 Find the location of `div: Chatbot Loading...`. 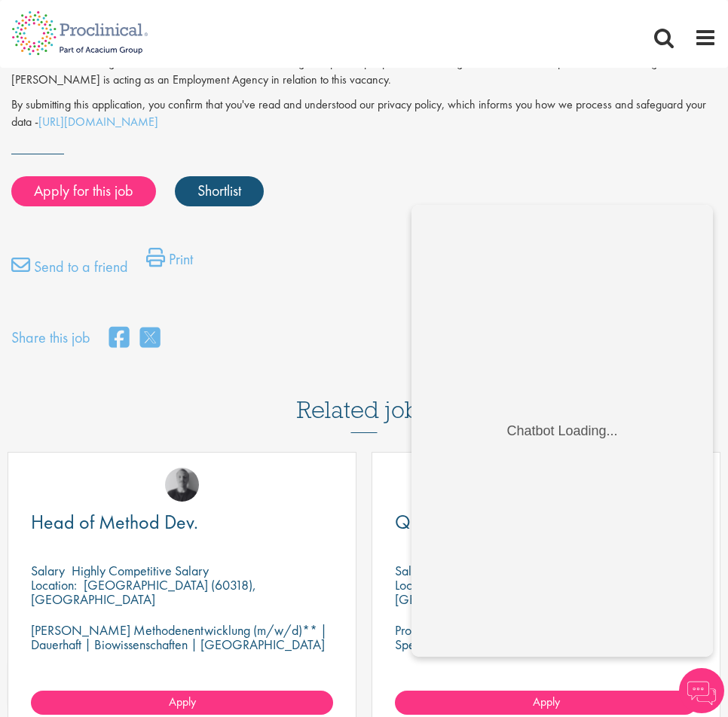

div: Chatbot Loading... is located at coordinates (150, 226).